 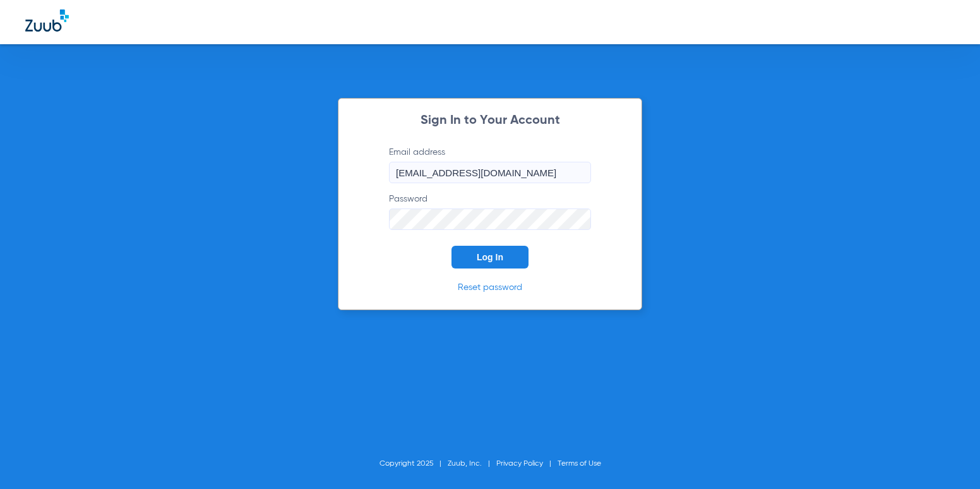 What do you see at coordinates (490, 220) in the screenshot?
I see `input: Password` at bounding box center [490, 220].